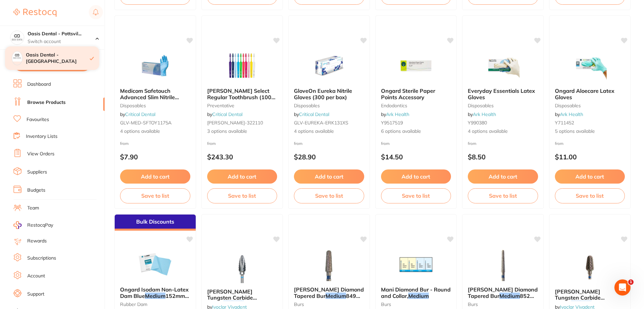 The image size is (644, 309). I want to click on a: Subscriptions, so click(42, 259).